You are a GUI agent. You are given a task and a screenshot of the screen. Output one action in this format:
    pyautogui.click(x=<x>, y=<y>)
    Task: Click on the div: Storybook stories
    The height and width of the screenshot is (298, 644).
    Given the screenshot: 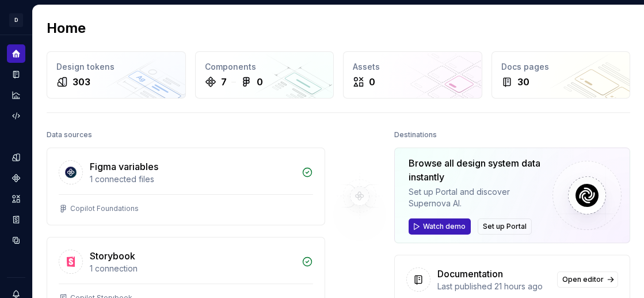 What is the action you would take?
    pyautogui.click(x=16, y=220)
    